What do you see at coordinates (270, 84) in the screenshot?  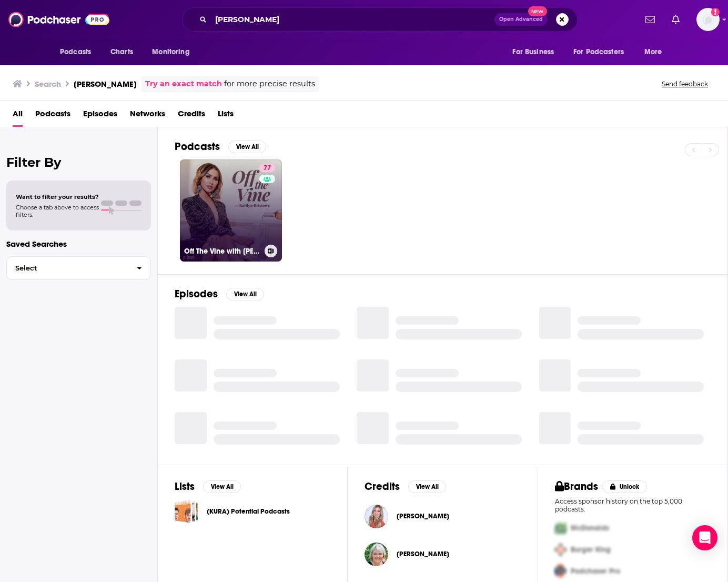 I see `span: for more precise results` at bounding box center [270, 84].